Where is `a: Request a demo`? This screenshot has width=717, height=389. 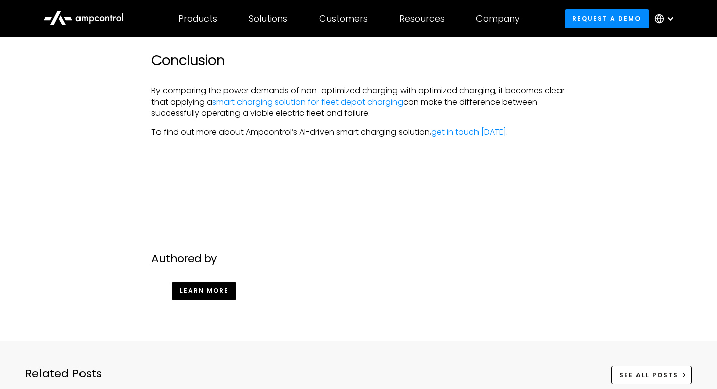
a: Request a demo is located at coordinates (607, 18).